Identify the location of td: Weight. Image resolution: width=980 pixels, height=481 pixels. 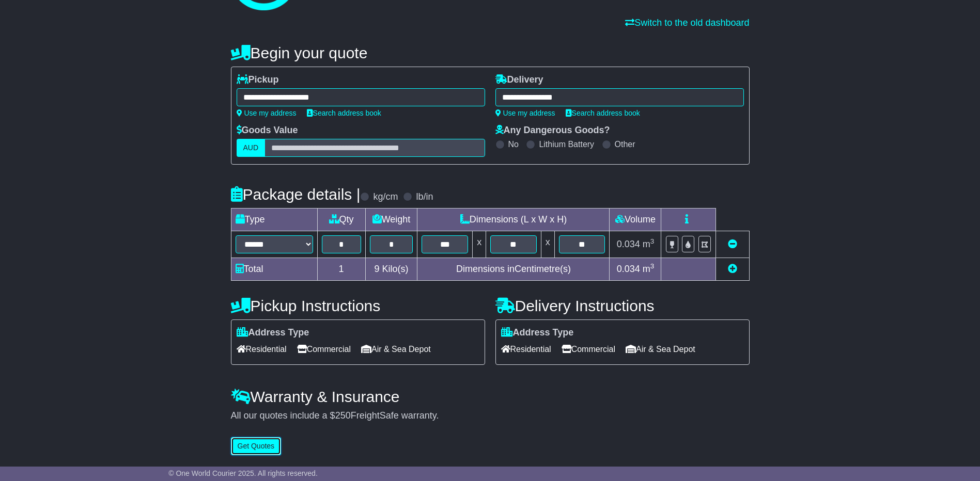
(391, 220).